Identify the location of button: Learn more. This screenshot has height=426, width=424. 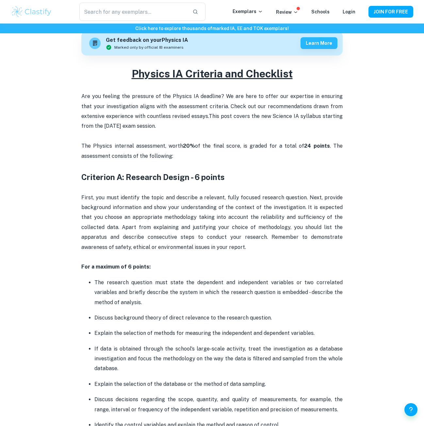
(319, 43).